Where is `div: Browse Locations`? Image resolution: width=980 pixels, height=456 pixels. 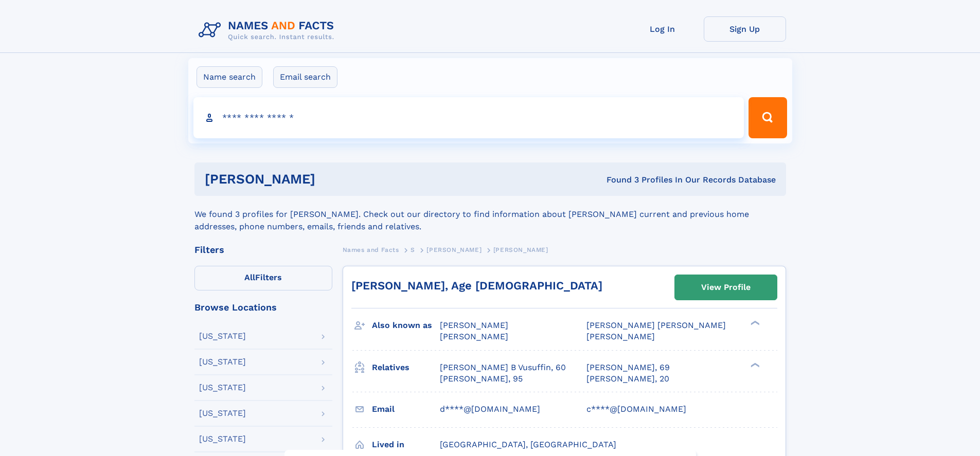
div: Browse Locations is located at coordinates (263, 308).